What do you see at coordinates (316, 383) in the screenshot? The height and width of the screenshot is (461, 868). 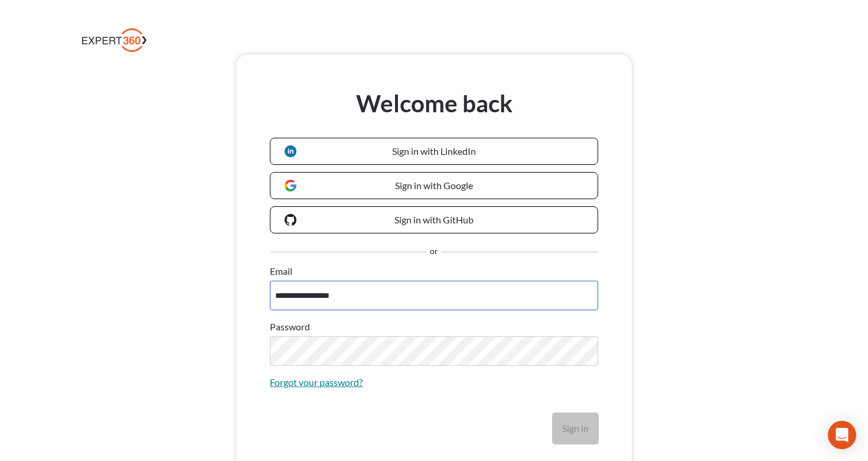 I see `a: Forgot your password?` at bounding box center [316, 383].